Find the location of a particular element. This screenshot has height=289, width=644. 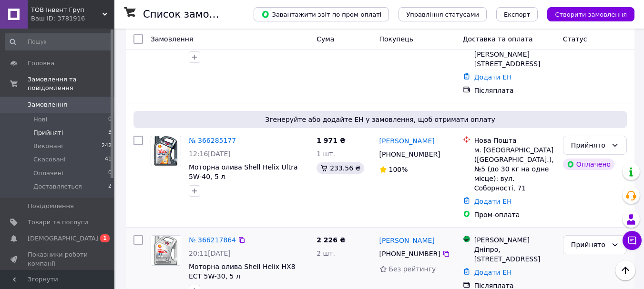

span: 2 226 ₴ is located at coordinates (331, 240).